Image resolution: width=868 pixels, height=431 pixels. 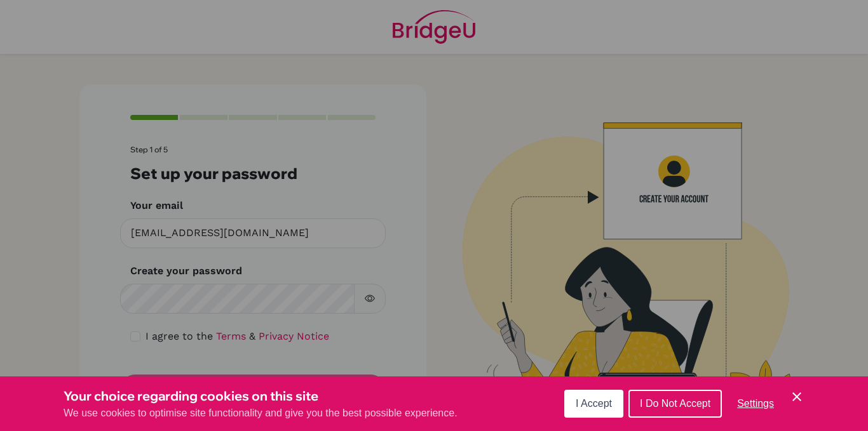 What do you see at coordinates (755, 404) in the screenshot?
I see `button: Settings` at bounding box center [755, 404].